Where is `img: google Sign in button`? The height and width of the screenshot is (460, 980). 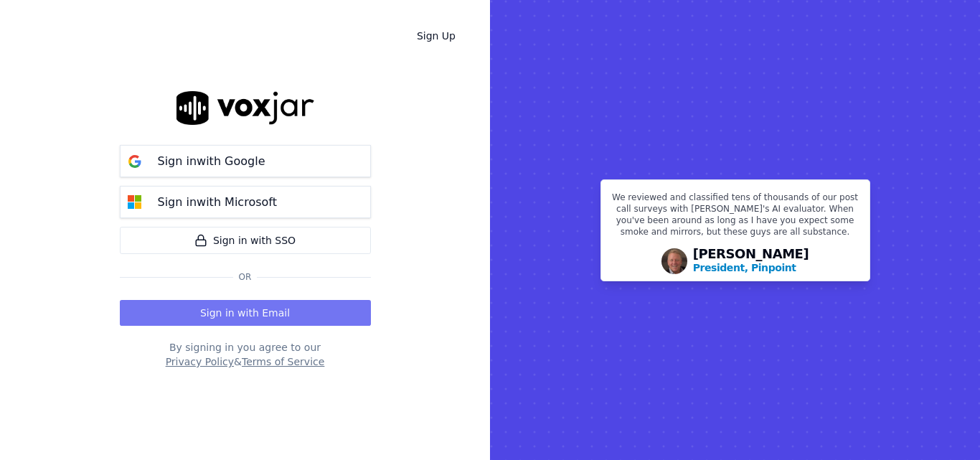 img: google Sign in button is located at coordinates (135, 162).